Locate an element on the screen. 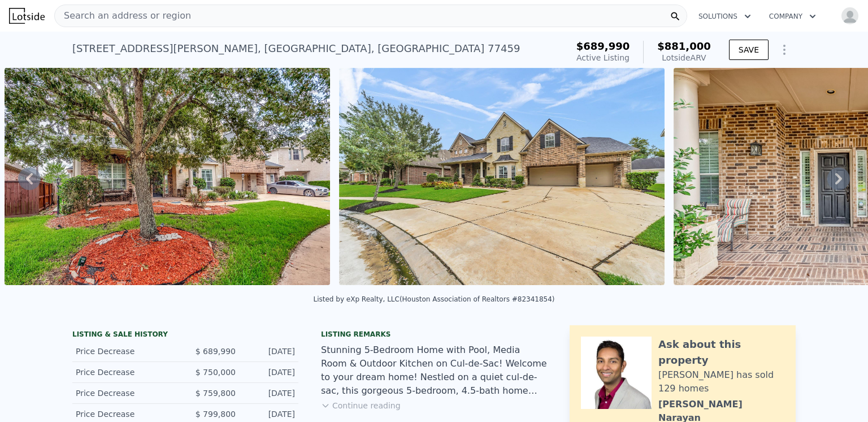  span: $689,990 is located at coordinates (603, 46).